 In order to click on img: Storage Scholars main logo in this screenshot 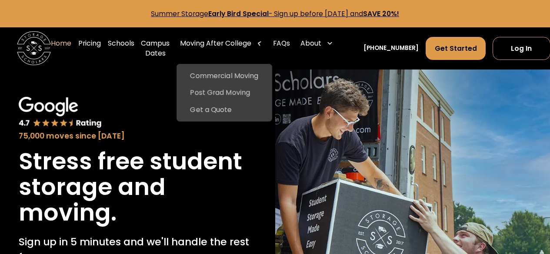, I will do `click(34, 48)`.